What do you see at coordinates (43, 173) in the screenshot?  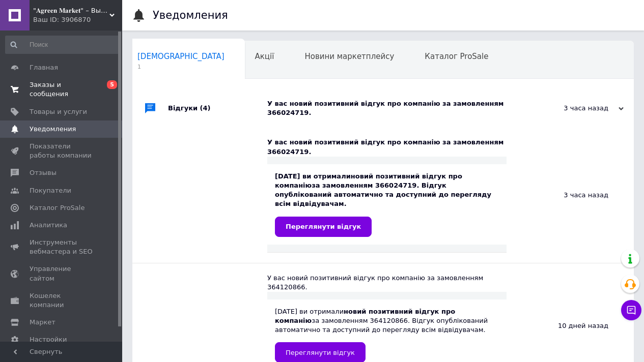 I see `span: Отзывы` at bounding box center [43, 173].